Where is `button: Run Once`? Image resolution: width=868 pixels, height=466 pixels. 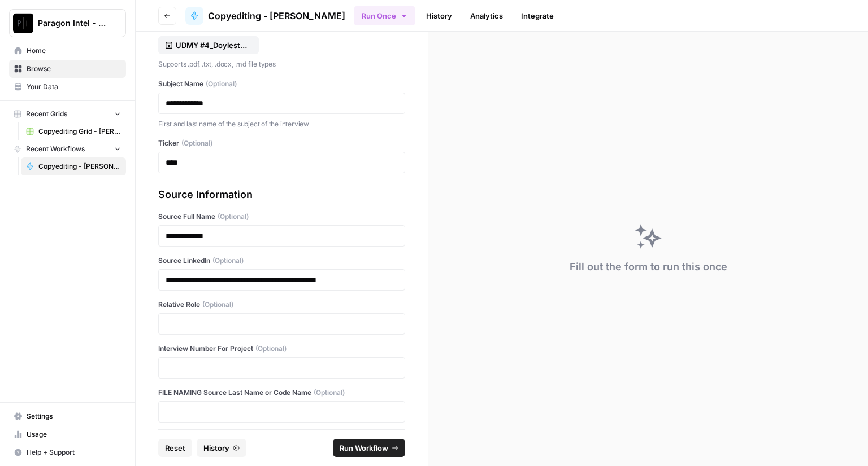 button: Run Once is located at coordinates (384, 16).